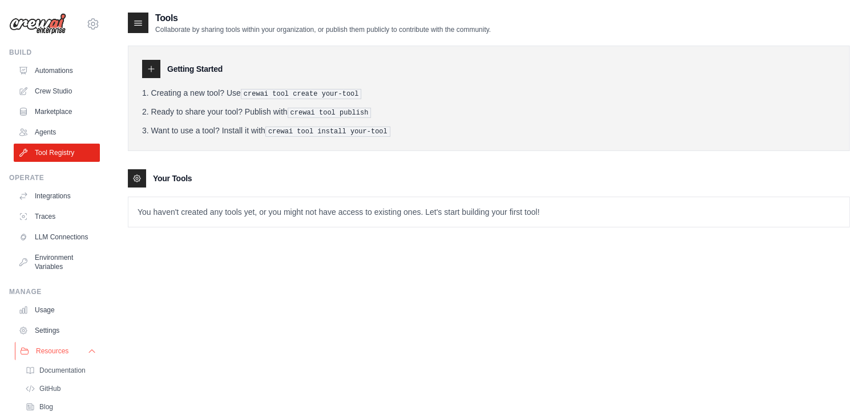 The width and height of the screenshot is (868, 416). Describe the element at coordinates (54, 52) in the screenshot. I see `div: Build` at that location.